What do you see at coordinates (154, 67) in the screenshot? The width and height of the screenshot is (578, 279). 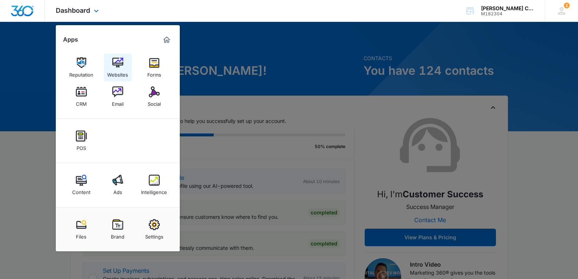 I see `a: Forms` at bounding box center [154, 67].